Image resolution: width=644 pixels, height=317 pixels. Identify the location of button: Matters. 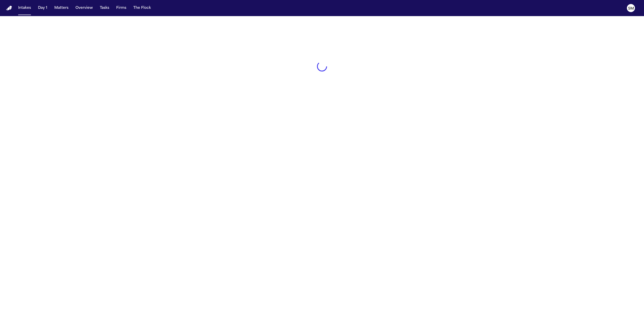
(61, 8).